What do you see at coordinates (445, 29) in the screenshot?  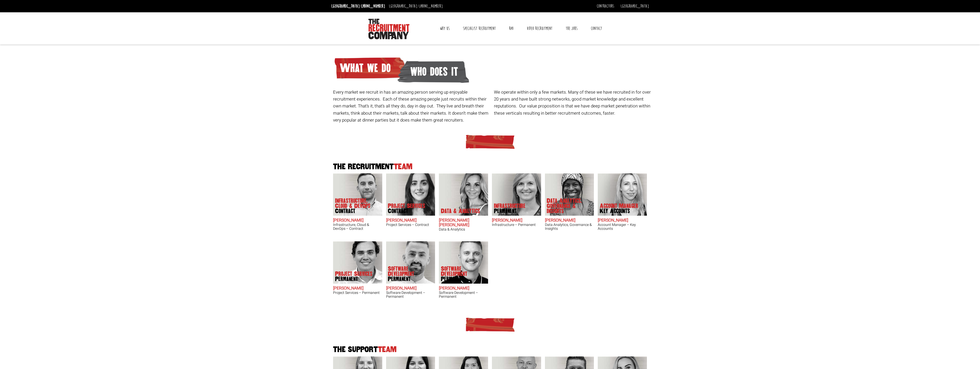 I see `a: Why Us` at bounding box center [445, 29].